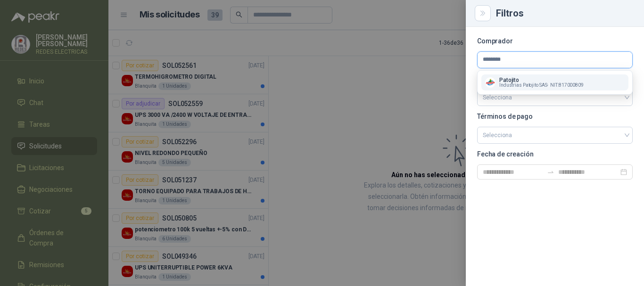 The height and width of the screenshot is (286, 644). Describe the element at coordinates (524, 85) in the screenshot. I see `span: Industrias Patojito SAS -` at that location.